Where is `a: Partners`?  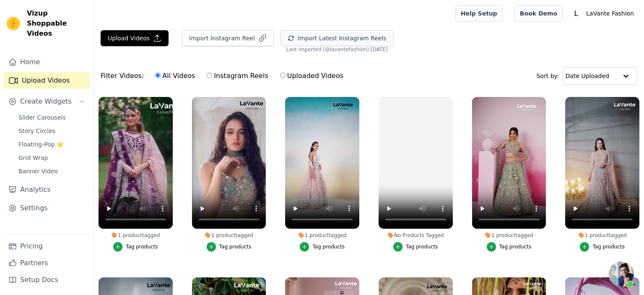
a: Partners is located at coordinates (47, 263).